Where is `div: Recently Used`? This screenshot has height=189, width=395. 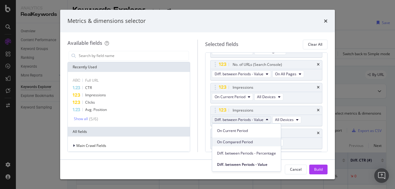
div: Recently Used is located at coordinates (129, 67).